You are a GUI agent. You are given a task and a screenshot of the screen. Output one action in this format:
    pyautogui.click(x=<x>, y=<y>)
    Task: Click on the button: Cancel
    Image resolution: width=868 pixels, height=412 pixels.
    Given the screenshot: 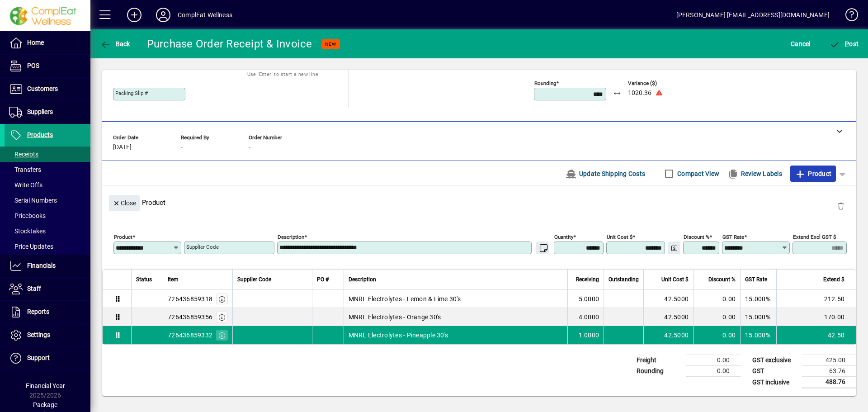 What is the action you would take?
    pyautogui.click(x=801, y=44)
    